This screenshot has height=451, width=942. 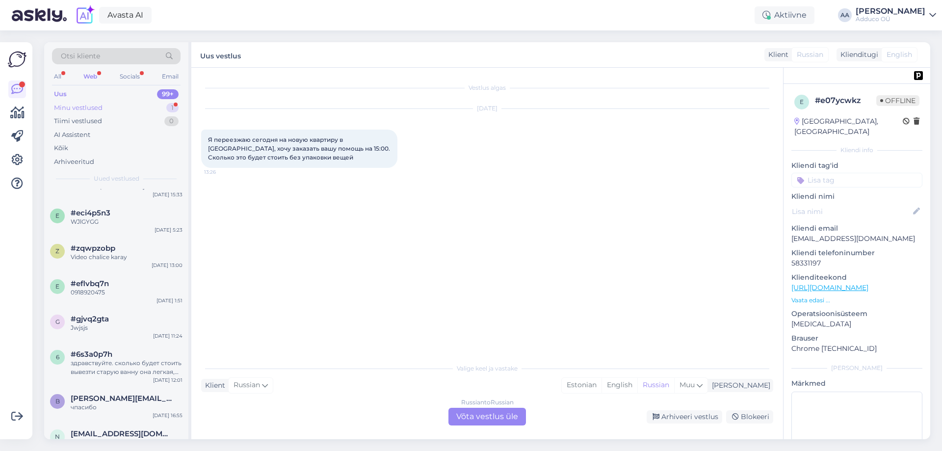 What do you see at coordinates (856, 196) in the screenshot?
I see `p: Kliendi nimi` at bounding box center [856, 196].